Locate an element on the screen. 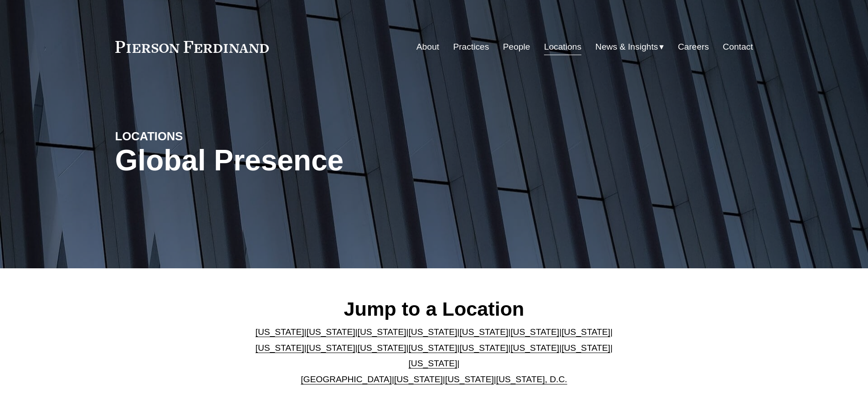 Image resolution: width=868 pixels, height=415 pixels. a: Contact is located at coordinates (738, 47).